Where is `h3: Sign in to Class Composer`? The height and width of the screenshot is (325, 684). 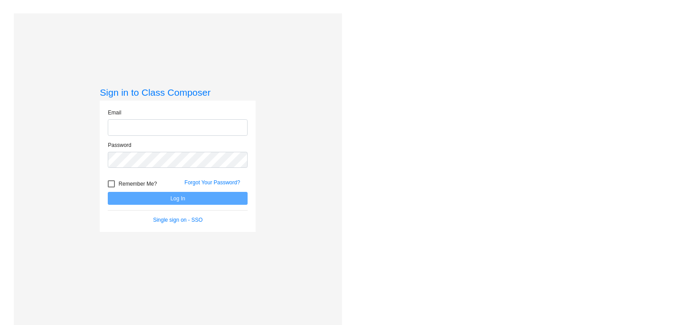
h3: Sign in to Class Composer is located at coordinates (178, 92).